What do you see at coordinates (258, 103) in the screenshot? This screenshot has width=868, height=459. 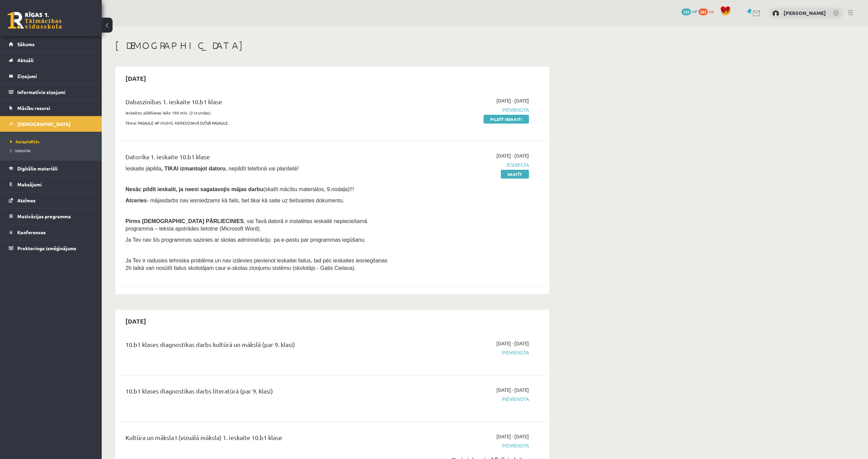 I see `div: Dabaszinības 1. ieskaite 10.b1 klase` at bounding box center [258, 103].